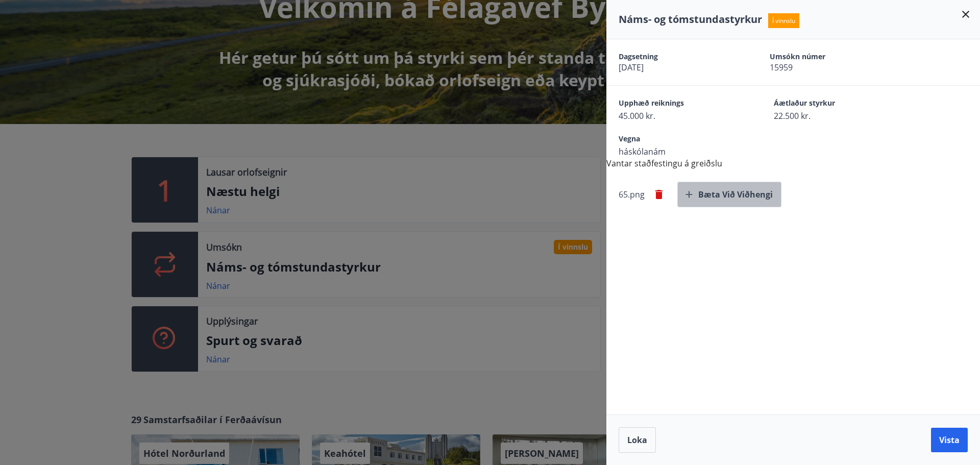  I want to click on span: Upphæð reiknings, so click(678, 104).